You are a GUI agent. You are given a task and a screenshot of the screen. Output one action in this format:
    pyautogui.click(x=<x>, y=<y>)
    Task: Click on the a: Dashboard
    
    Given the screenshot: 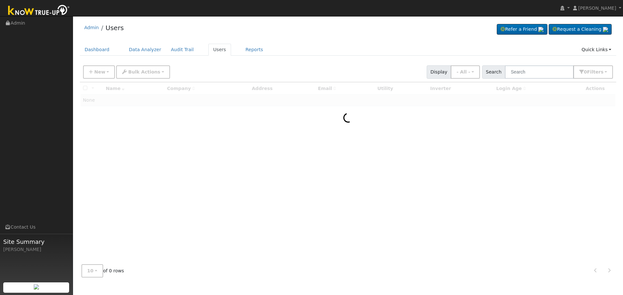 What is the action you would take?
    pyautogui.click(x=97, y=50)
    